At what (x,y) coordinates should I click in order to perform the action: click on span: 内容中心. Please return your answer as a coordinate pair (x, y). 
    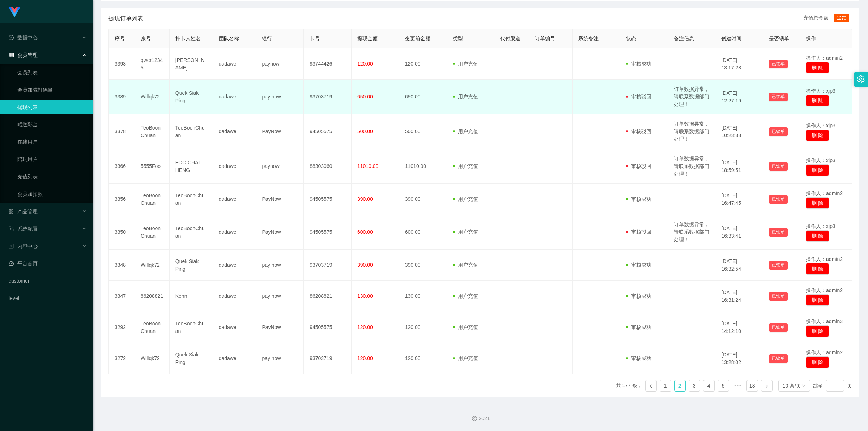
    Looking at the image, I should click on (23, 246).